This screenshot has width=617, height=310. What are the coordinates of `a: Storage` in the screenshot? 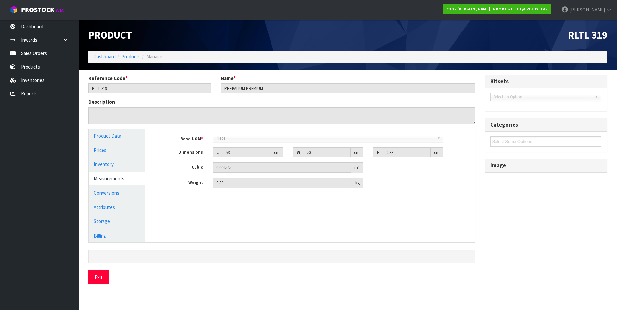 It's located at (117, 221).